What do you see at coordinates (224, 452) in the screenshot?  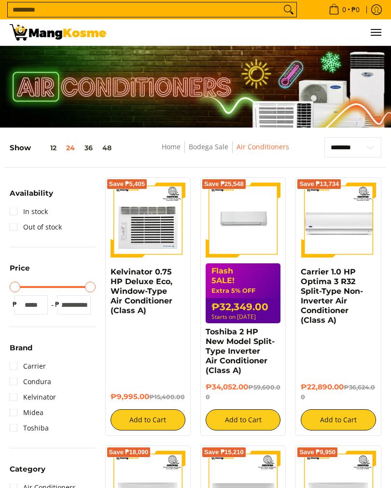 I see `span: Save ₱15,210` at bounding box center [224, 452].